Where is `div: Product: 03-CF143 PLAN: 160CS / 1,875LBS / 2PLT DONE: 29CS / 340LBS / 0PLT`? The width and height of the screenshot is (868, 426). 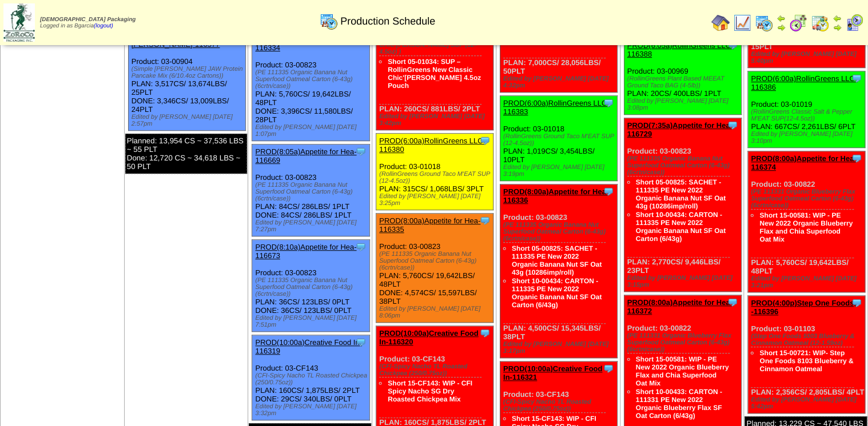 div: Product: 03-CF143 PLAN: 160CS / 1,875LBS / 2PLT DONE: 29CS / 340LBS / 0PLT is located at coordinates (310, 377).